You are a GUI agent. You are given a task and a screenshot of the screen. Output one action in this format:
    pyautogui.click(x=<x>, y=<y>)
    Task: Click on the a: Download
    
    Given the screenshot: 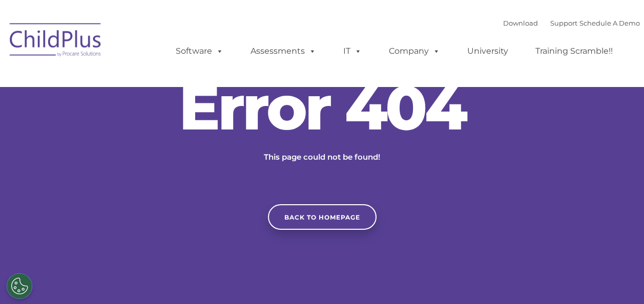 What is the action you would take?
    pyautogui.click(x=520, y=23)
    